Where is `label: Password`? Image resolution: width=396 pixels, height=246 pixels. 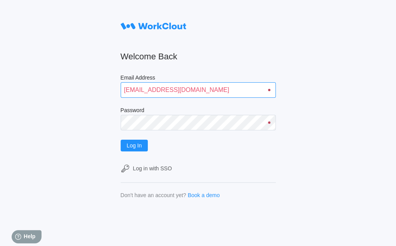
label: Password is located at coordinates (198, 111).